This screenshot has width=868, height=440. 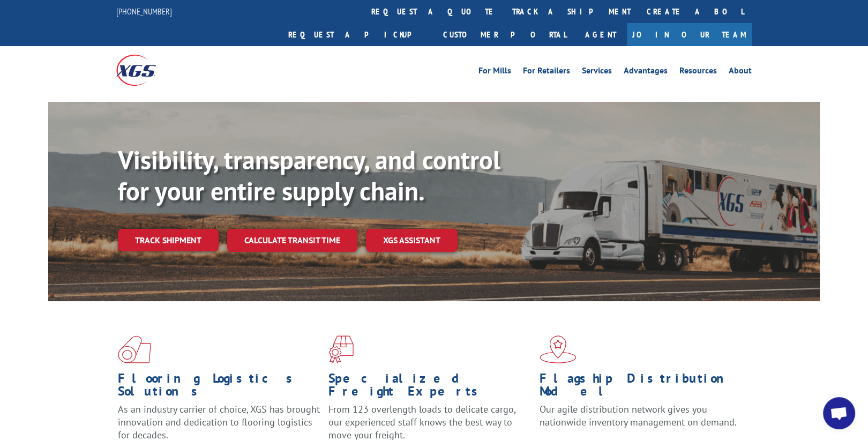 What do you see at coordinates (494, 73) in the screenshot?
I see `a: For Mills` at bounding box center [494, 73].